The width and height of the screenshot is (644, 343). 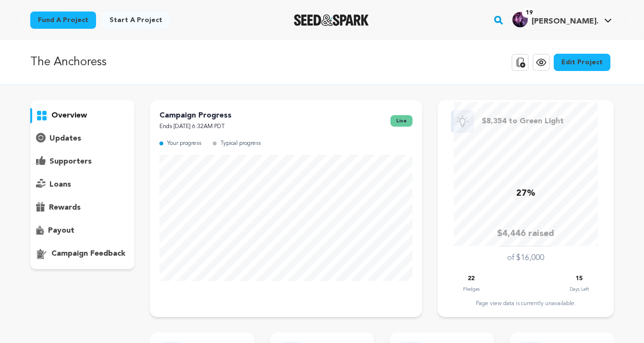 What do you see at coordinates (65, 208) in the screenshot?
I see `p: rewards` at bounding box center [65, 208].